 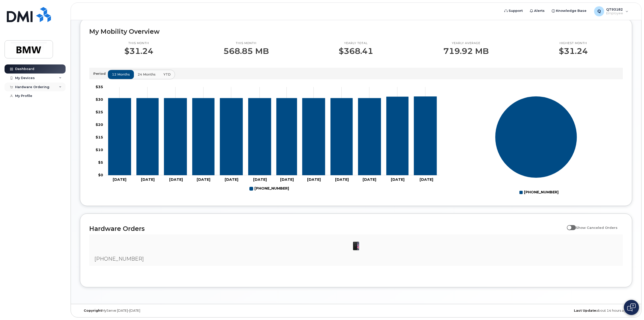 What do you see at coordinates (167, 74) in the screenshot?
I see `span: YTD` at bounding box center [167, 74].